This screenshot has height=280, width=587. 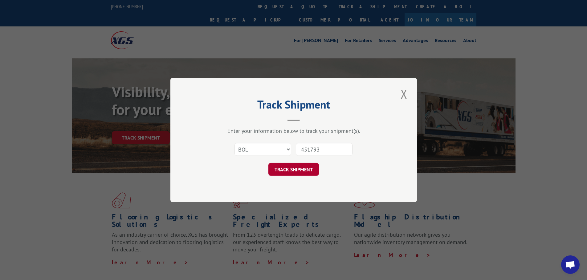 What do you see at coordinates (293, 131) in the screenshot?
I see `div: Enter your information below to track your shipment(s).` at bounding box center [293, 131].